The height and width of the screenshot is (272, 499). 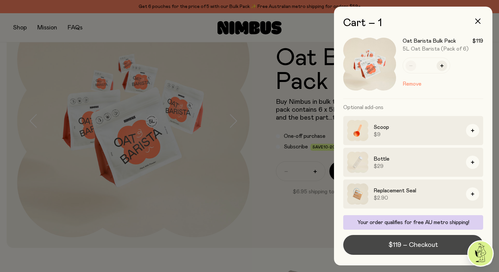 I want to click on h2: Cart – 1, so click(x=413, y=23).